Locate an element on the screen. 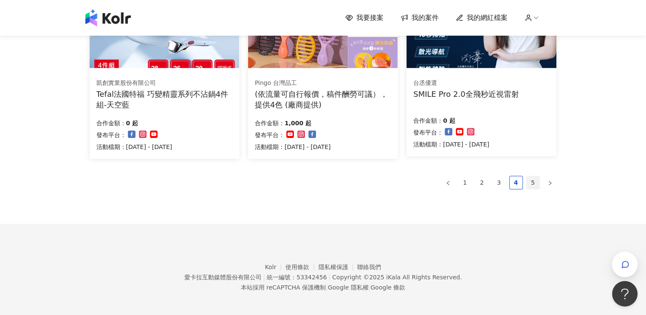 Image resolution: width=646 pixels, height=315 pixels. div: 統一編號：53342456 is located at coordinates (296, 277).